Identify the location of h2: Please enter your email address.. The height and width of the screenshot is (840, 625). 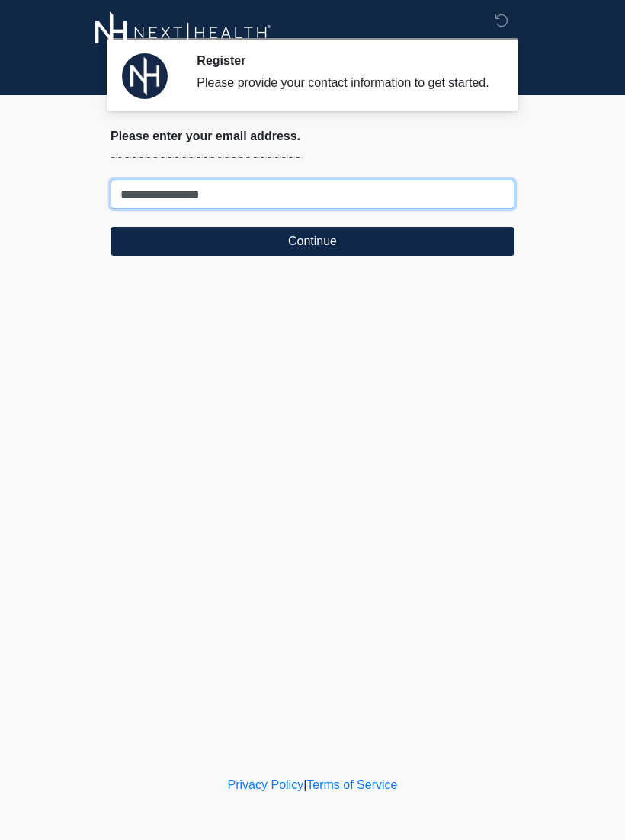
(313, 135).